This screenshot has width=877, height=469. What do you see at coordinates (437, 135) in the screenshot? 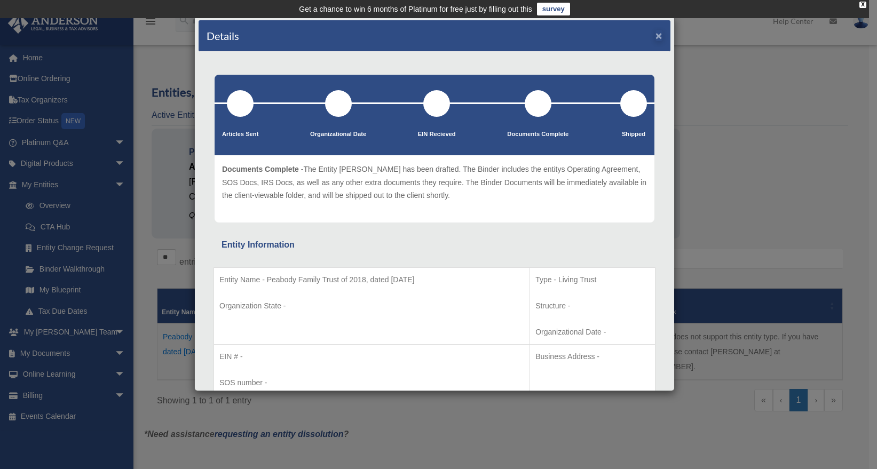
I see `p: EIN Recieved` at bounding box center [437, 135].